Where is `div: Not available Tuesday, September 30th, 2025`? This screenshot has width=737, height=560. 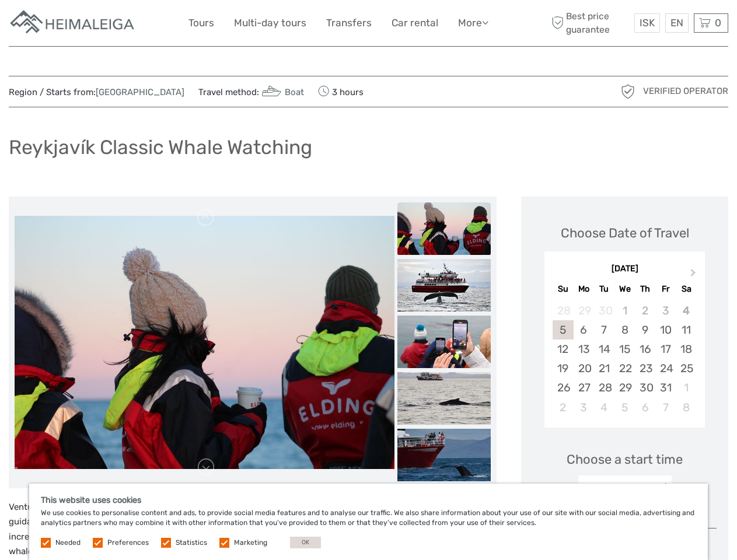 div: Not available Tuesday, September 30th, 2025 is located at coordinates (604, 311).